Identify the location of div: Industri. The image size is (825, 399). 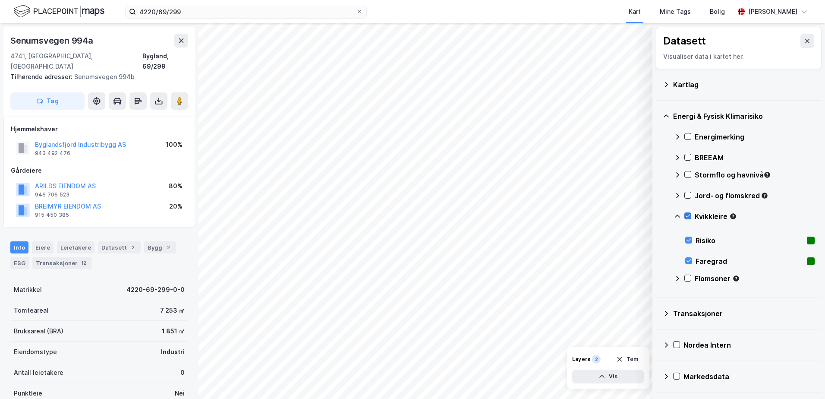
(173, 352).